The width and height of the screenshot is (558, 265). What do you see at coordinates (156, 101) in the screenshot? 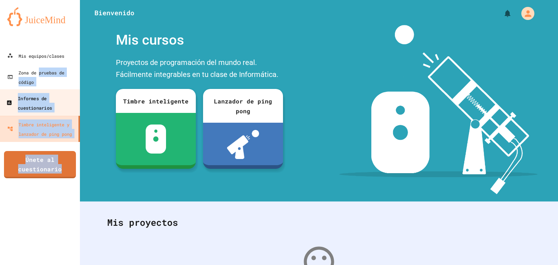
I see `font: Timbre inteligente` at bounding box center [156, 101].